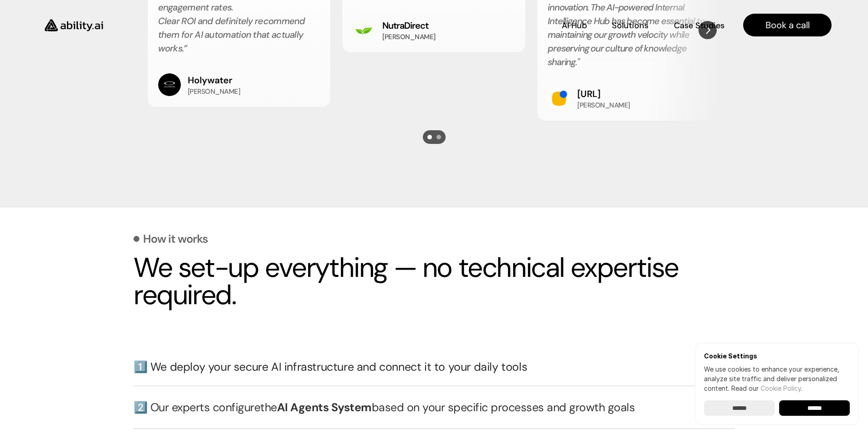  I want to click on a: Case Studies, so click(699, 25).